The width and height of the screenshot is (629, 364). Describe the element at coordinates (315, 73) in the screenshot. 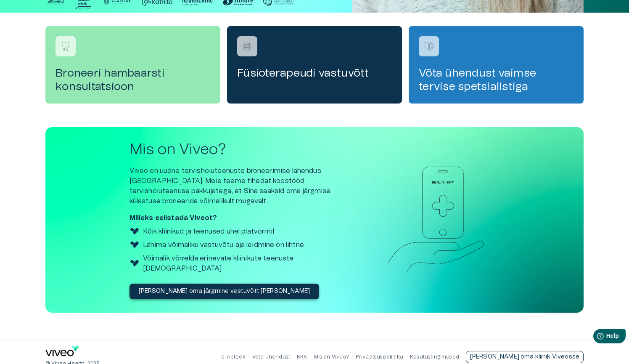

I see `h4: Füsioterapeudi vastuvõtt` at that location.